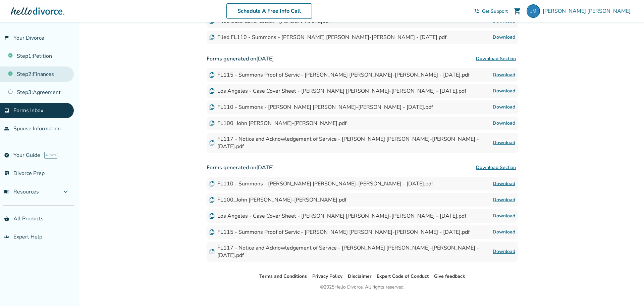 Image resolution: width=644 pixels, height=306 pixels. Describe the element at coordinates (66, 192) in the screenshot. I see `span: expand_more` at that location.